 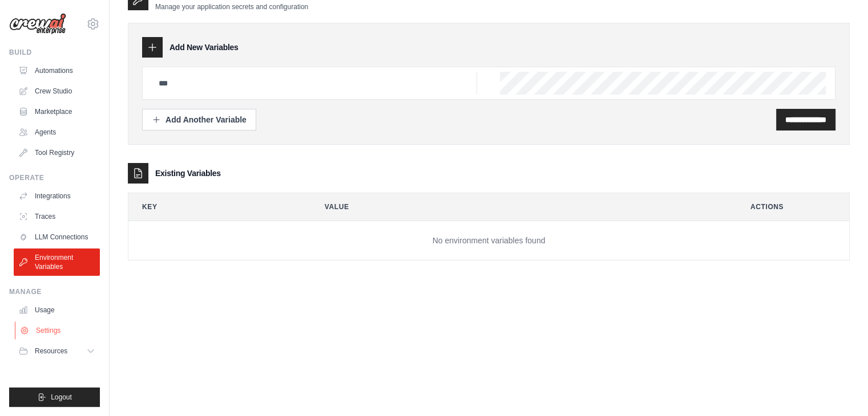 I want to click on a: Usage, so click(x=57, y=310).